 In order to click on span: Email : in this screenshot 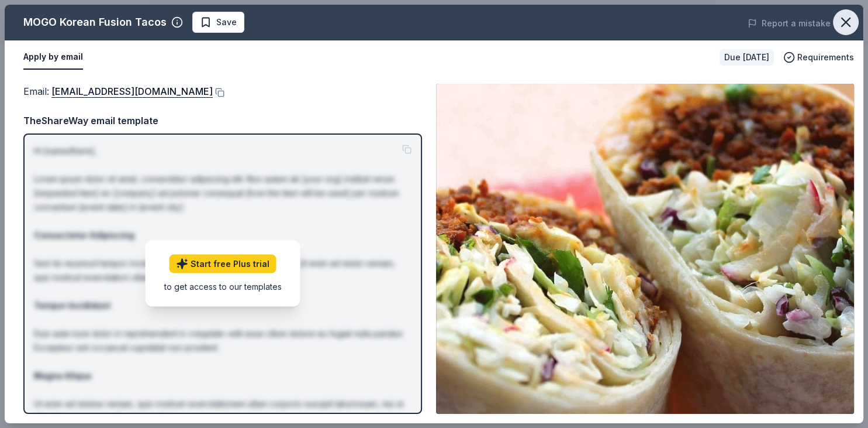, I will do `click(118, 91)`.